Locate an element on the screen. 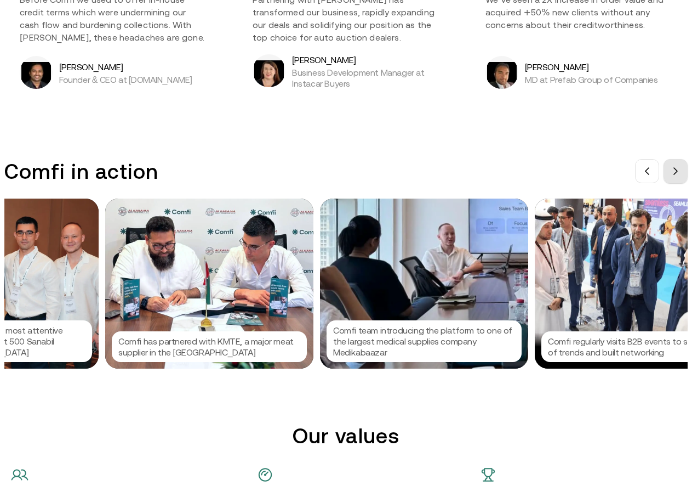 Image resolution: width=692 pixels, height=491 pixels. p: Comfi team introducing the platform to one of the largest medical supplies company Medikabaazar is located at coordinates (424, 341).